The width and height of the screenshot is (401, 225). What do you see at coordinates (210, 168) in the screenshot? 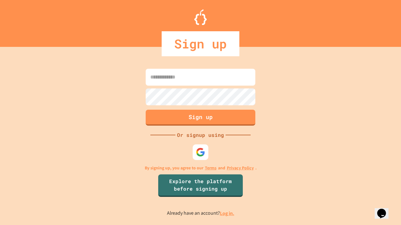
I see `a: Terms` at bounding box center [210, 168].